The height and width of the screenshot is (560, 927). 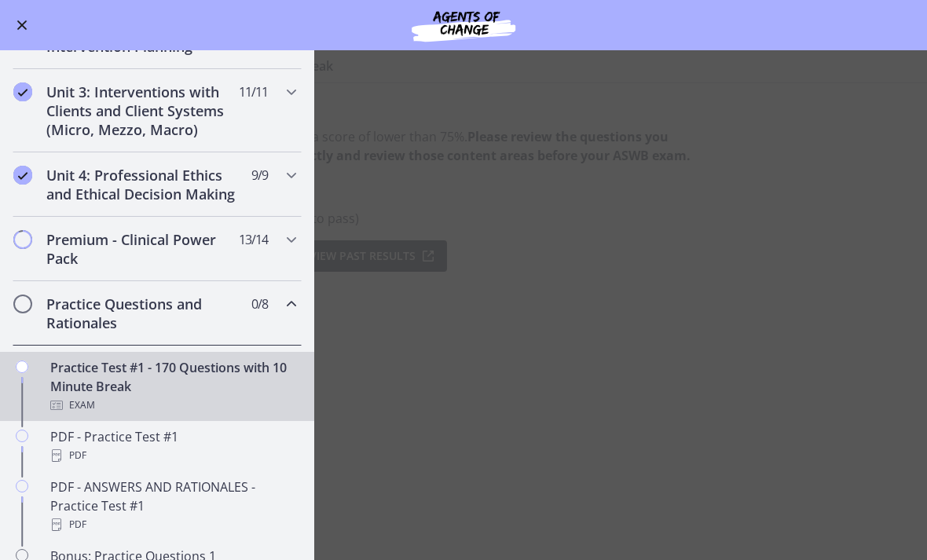 I want to click on div: Practice Test #1 - 170 Questions with 10 Minute Break, so click(x=173, y=387).